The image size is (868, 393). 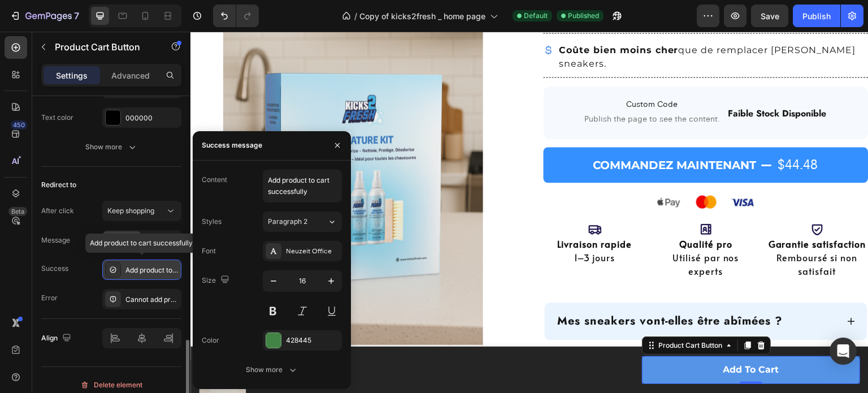 I want to click on div: 000000, so click(x=152, y=118).